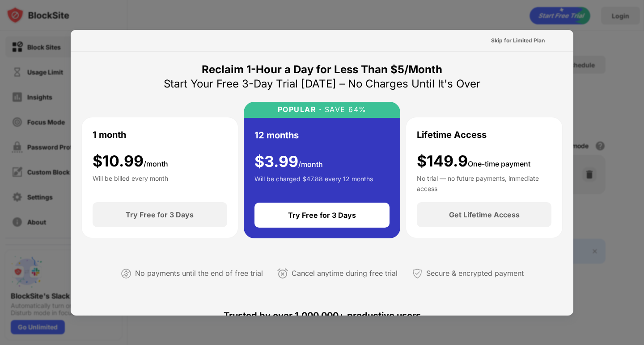 The height and width of the screenshot is (345, 644). I want to click on div: Will be charged $47.88 every 12 months, so click(314, 183).